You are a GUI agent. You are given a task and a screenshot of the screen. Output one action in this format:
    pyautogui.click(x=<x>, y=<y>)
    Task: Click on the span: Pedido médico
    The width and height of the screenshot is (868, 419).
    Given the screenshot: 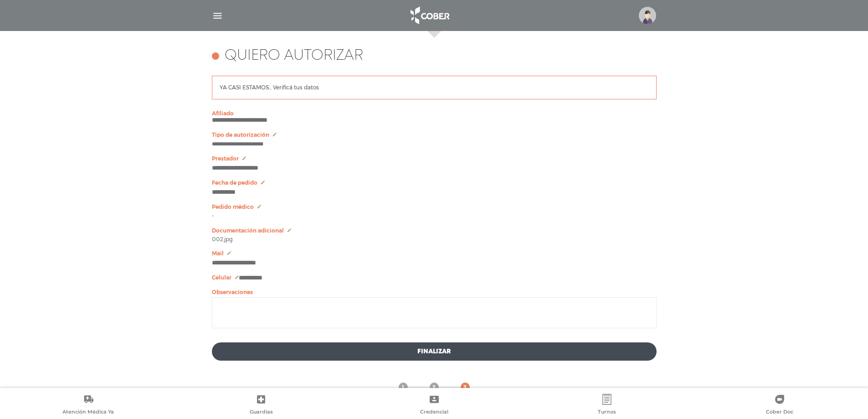 What is the action you would take?
    pyautogui.click(x=233, y=207)
    